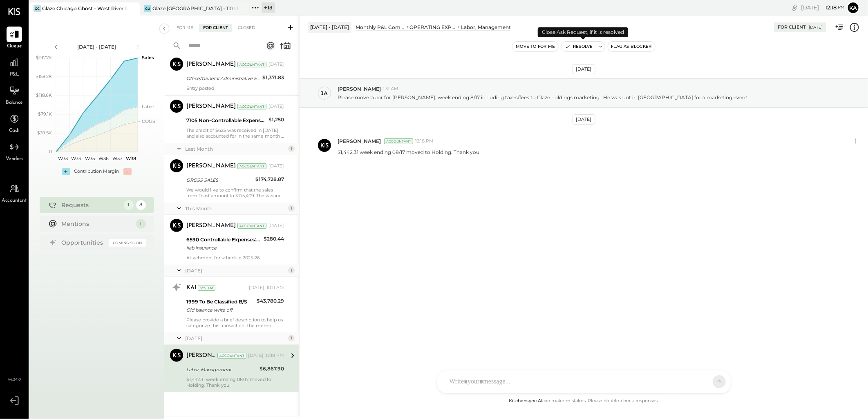  Describe the element at coordinates (14, 95) in the screenshot. I see `a: Balance` at that location.